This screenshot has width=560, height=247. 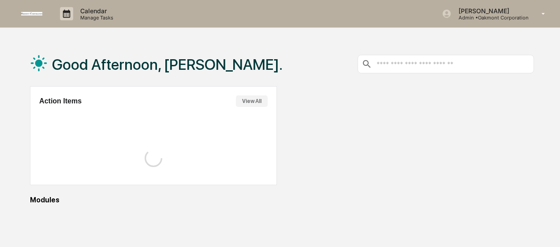 I want to click on h2: Action Items, so click(x=60, y=101).